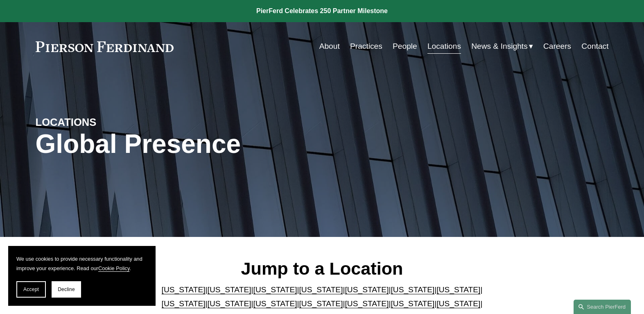  I want to click on a: People, so click(405, 46).